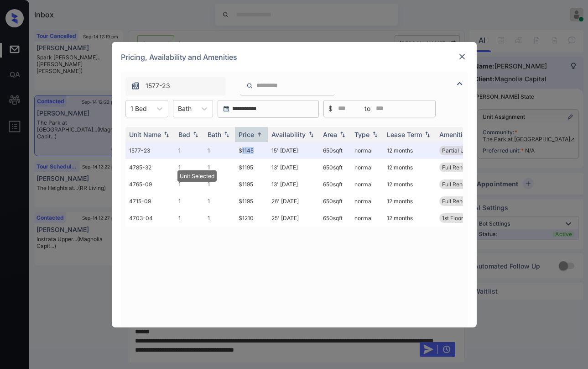 The width and height of the screenshot is (588, 369). What do you see at coordinates (465, 150) in the screenshot?
I see `span: Partial Upgrade...` at bounding box center [465, 150].